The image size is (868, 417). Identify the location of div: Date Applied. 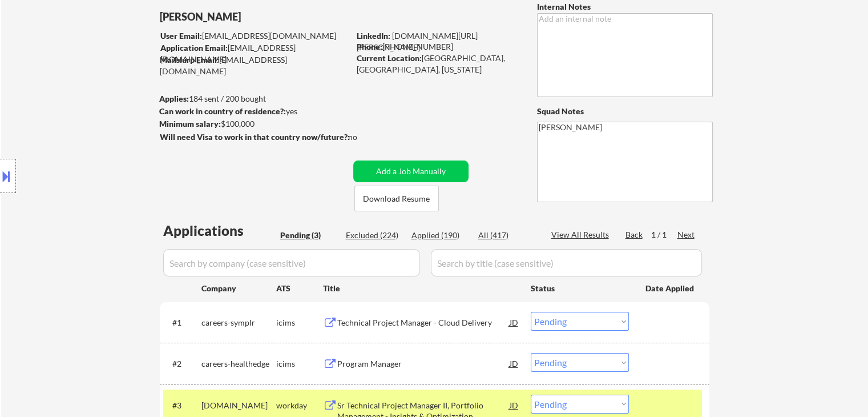
(670, 288).